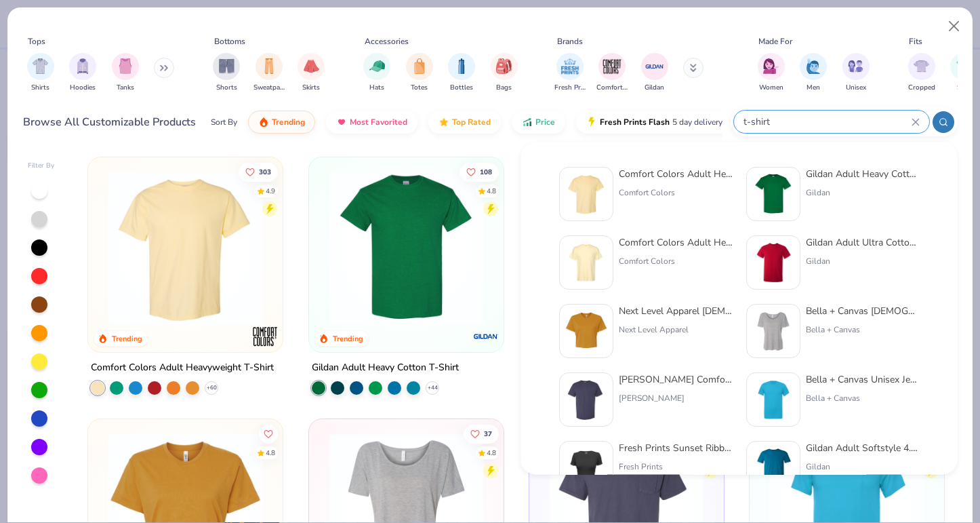 The height and width of the screenshot is (523, 980). What do you see at coordinates (503, 66) in the screenshot?
I see `img: Bags Image` at bounding box center [503, 66].